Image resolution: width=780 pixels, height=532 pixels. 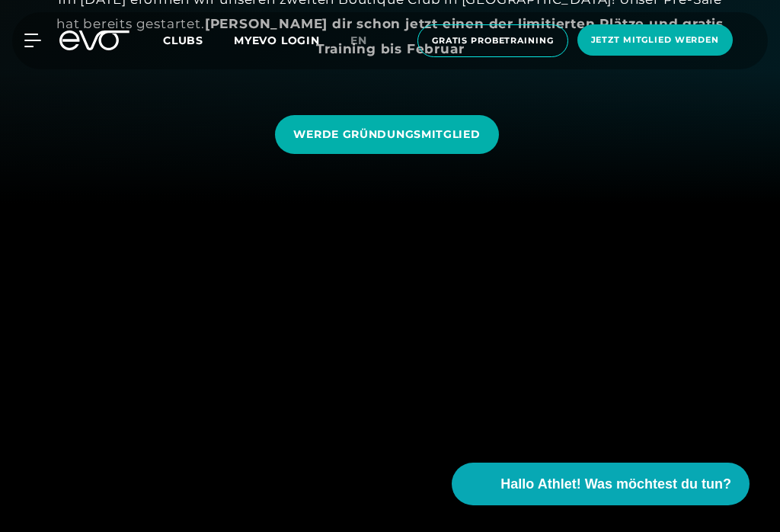 I want to click on span: WERDE GRÜNDUNGSMITGLIED, so click(x=387, y=134).